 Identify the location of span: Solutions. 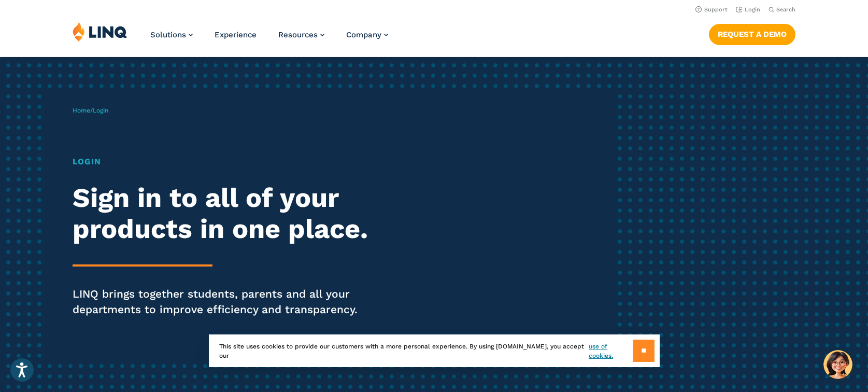
(168, 35).